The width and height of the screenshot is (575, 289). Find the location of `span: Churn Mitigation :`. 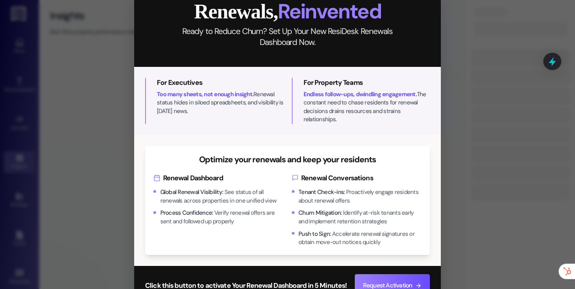

span: Churn Mitigation : is located at coordinates (320, 213).